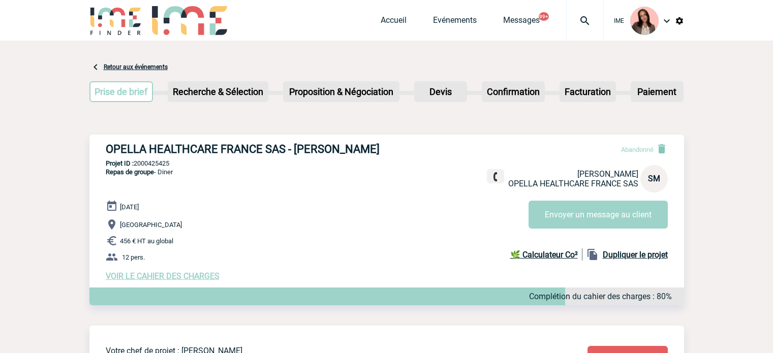 This screenshot has height=353, width=773. I want to click on p: Paiement, so click(657, 91).